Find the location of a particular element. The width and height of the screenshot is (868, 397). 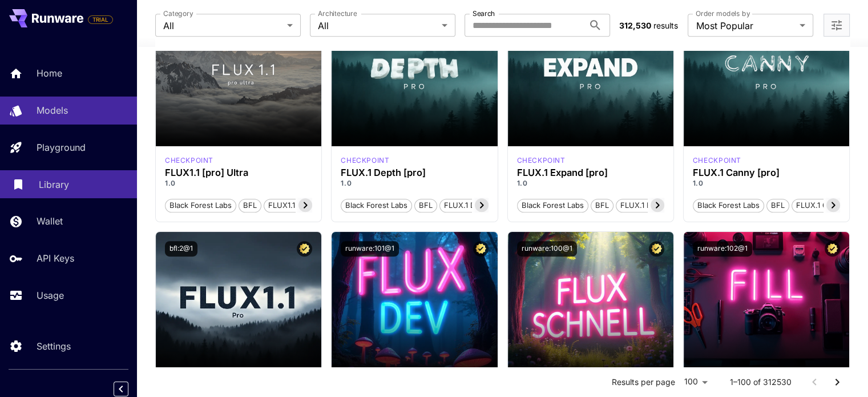

h3: FLUX.1 Depth [pro] is located at coordinates (414, 172).